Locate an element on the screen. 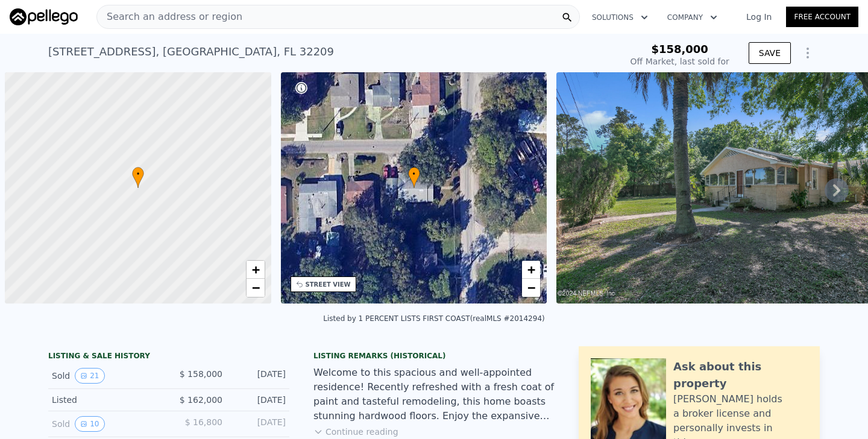 The height and width of the screenshot is (439, 868). button: Company is located at coordinates (692, 18).